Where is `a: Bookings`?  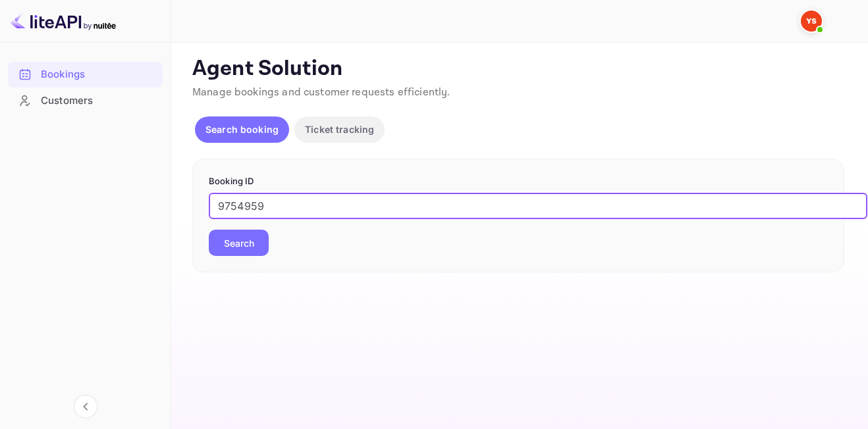 a: Bookings is located at coordinates (85, 74).